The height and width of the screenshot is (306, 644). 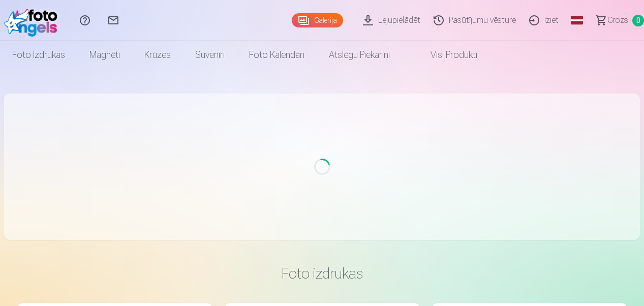 I want to click on a: Atslēgu piekariņi, so click(x=359, y=55).